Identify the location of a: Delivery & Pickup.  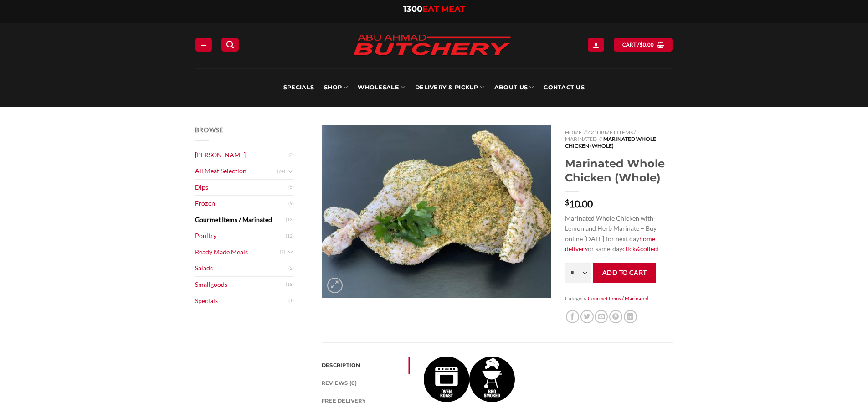
(450, 87).